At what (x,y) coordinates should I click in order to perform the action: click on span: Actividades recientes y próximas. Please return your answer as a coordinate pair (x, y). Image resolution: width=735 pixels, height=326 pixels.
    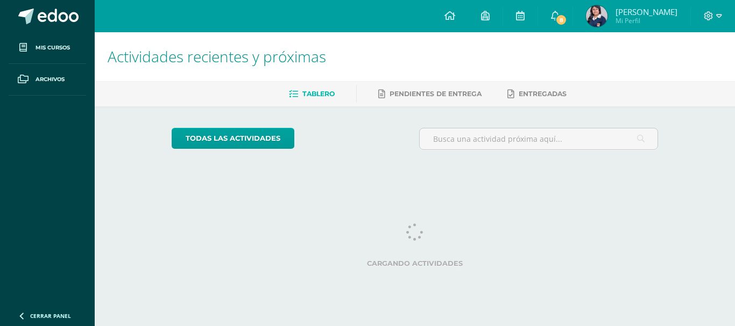
    Looking at the image, I should click on (217, 56).